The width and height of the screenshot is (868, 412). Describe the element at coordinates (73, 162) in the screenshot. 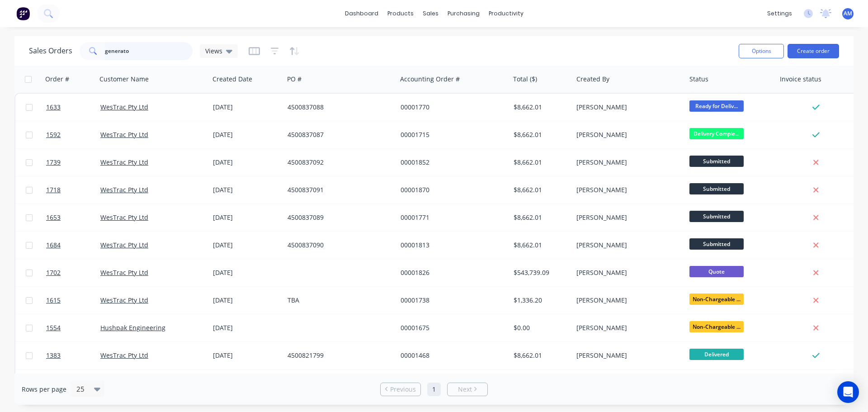

I see `a: 1739` at that location.